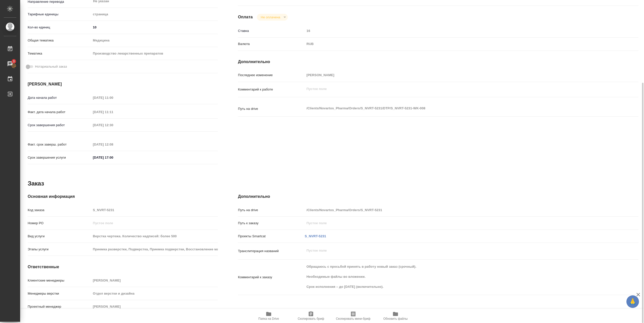 The height and width of the screenshot is (323, 644). I want to click on textarea: Обращаюсь с просьбой принять в работу новый заказ (срочный). Необходимые файлы во вложении. Срок ..., so click(455, 277).